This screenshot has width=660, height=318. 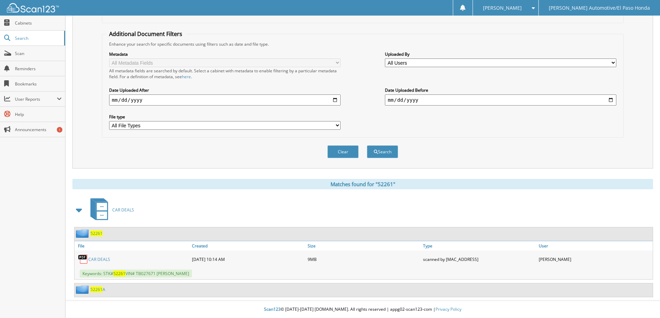 What do you see at coordinates (186, 77) in the screenshot?
I see `a: here` at bounding box center [186, 77].